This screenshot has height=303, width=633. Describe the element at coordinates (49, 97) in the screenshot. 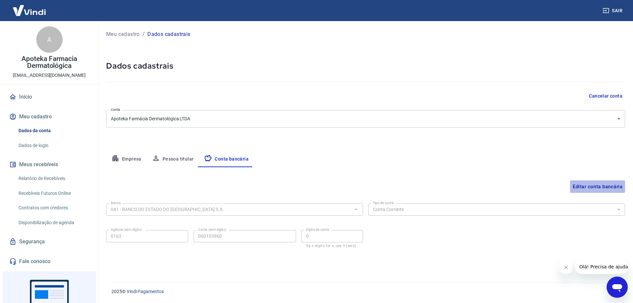

I see `a: Início` at that location.